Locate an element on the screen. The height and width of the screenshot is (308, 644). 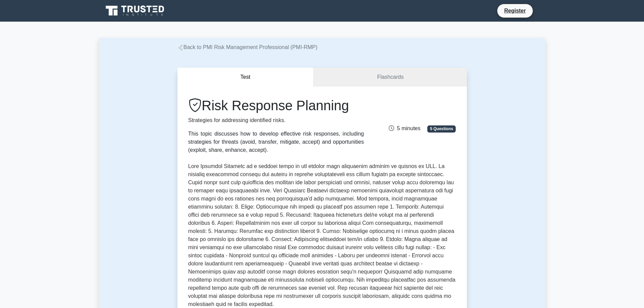
span: 5 Questions is located at coordinates (442, 129).